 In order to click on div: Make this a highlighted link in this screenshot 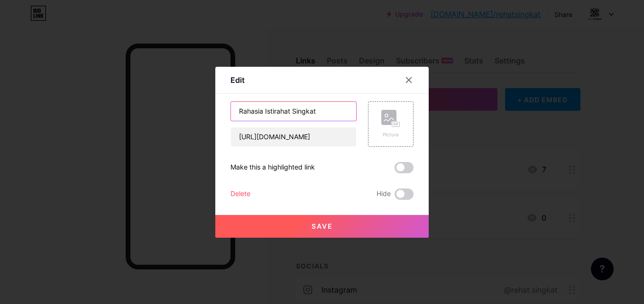, I will do `click(273, 168)`.